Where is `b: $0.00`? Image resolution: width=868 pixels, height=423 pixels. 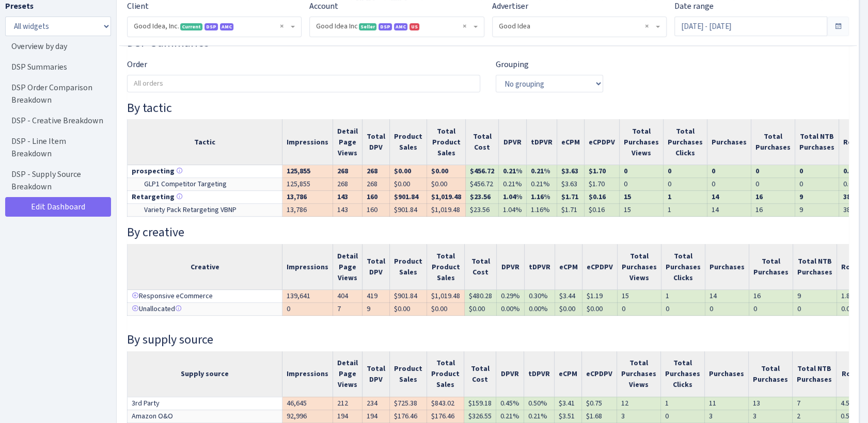 b: $0.00 is located at coordinates (440, 171).